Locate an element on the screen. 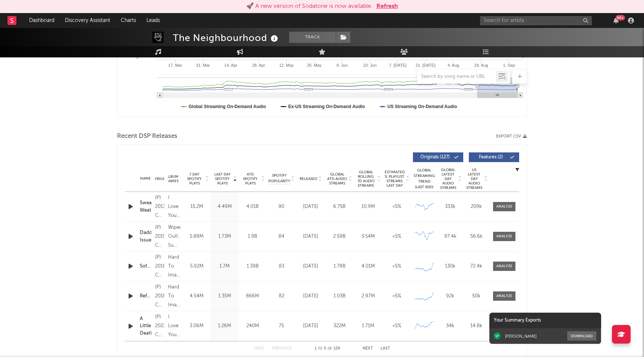  div: 1.9B is located at coordinates (252, 237).